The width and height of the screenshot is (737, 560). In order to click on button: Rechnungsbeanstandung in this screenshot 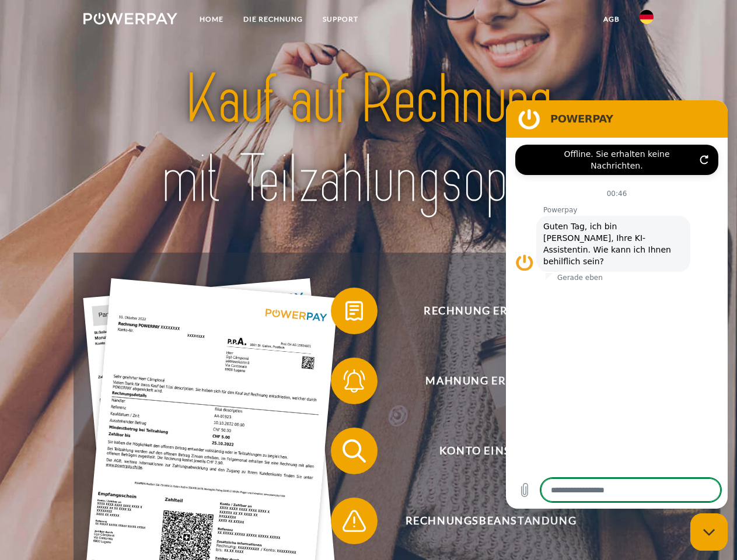, I will do `click(482, 521)`.